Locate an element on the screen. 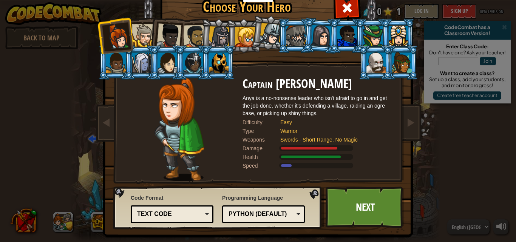  a: Next is located at coordinates (365, 207).